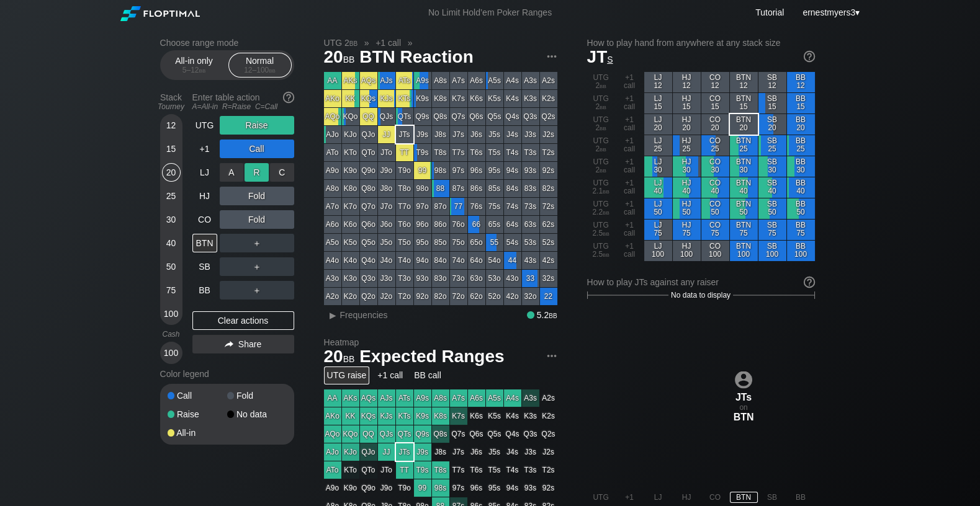 The height and width of the screenshot is (506, 980). I want to click on div: UTG 2.1, so click(600, 187).